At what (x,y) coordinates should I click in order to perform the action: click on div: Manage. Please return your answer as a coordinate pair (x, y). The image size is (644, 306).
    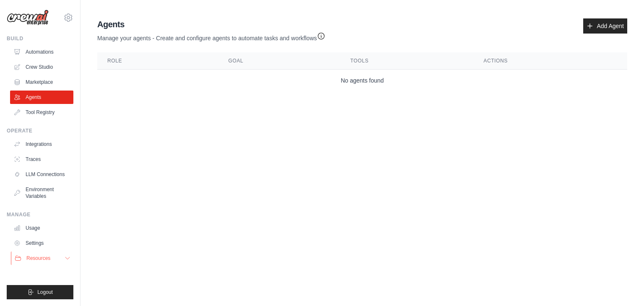
    Looking at the image, I should click on (40, 215).